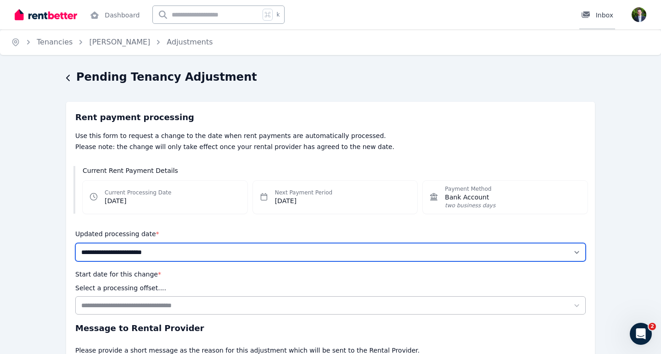  What do you see at coordinates (330, 136) in the screenshot?
I see `p: Use this form to request a change to the date when rent payments are automatically processed.` at bounding box center [330, 136].